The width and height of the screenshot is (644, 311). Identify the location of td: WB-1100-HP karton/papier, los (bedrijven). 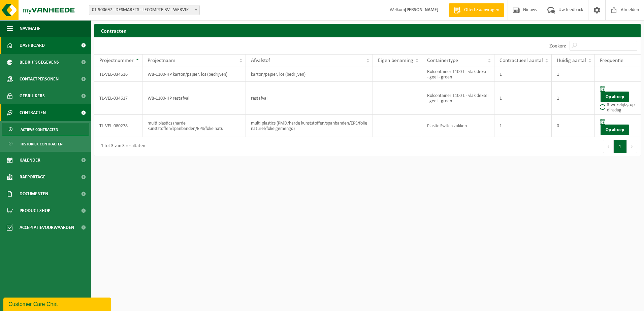
(194, 75).